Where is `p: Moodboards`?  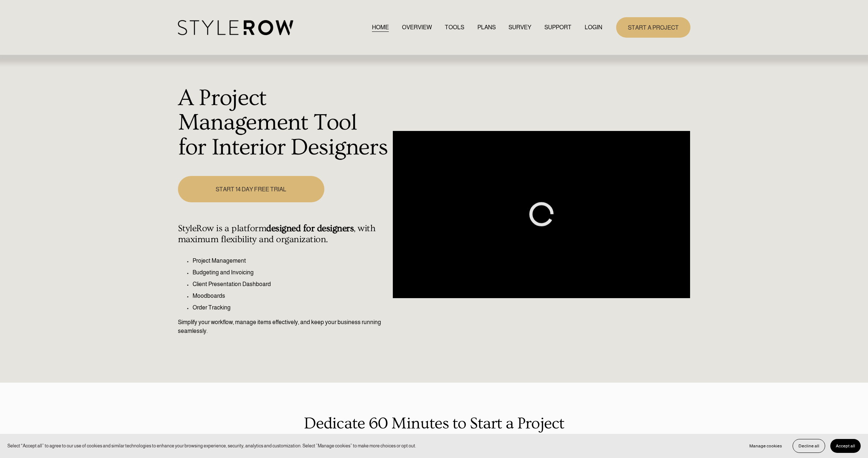 p: Moodboards is located at coordinates (290, 296).